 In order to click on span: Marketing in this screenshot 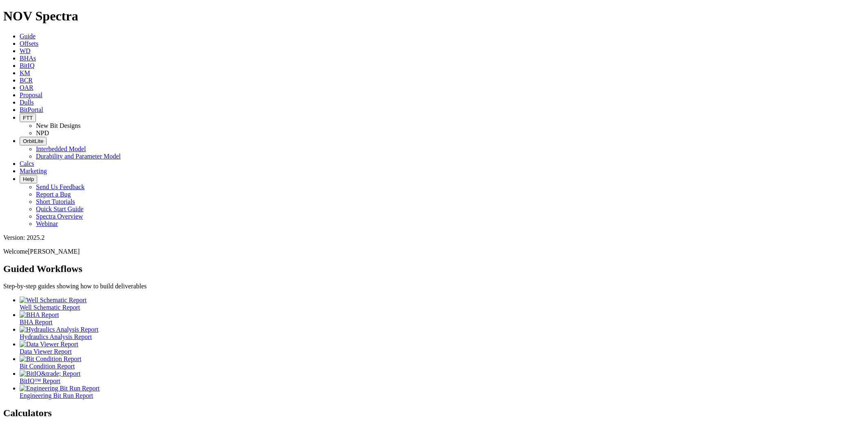, I will do `click(33, 171)`.